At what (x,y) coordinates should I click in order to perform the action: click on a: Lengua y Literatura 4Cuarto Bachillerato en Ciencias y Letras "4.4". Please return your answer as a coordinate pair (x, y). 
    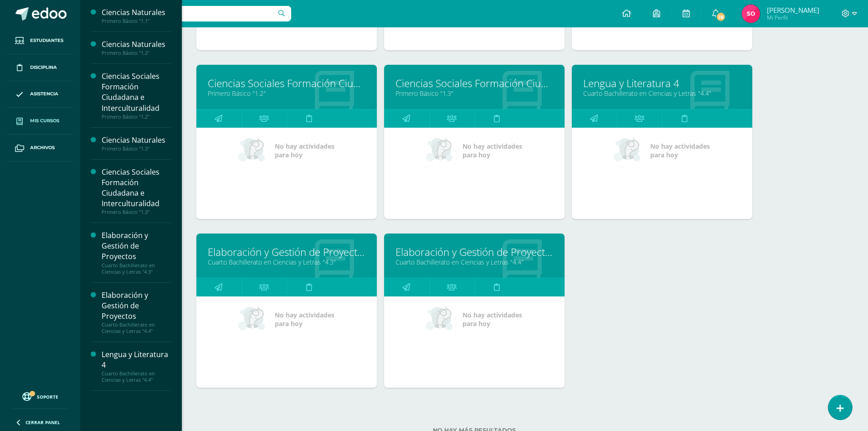
    Looking at the image, I should click on (136, 366).